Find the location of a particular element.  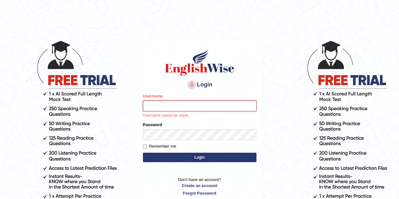

a: Create an account is located at coordinates (199, 185).